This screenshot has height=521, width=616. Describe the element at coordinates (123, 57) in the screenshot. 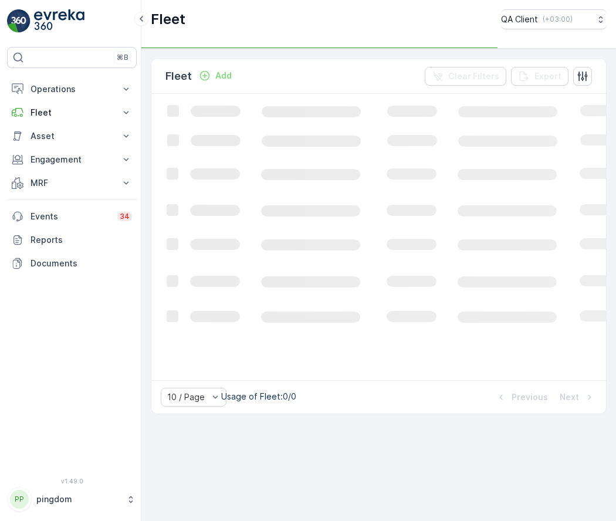

I see `p: ⌘B` at that location.